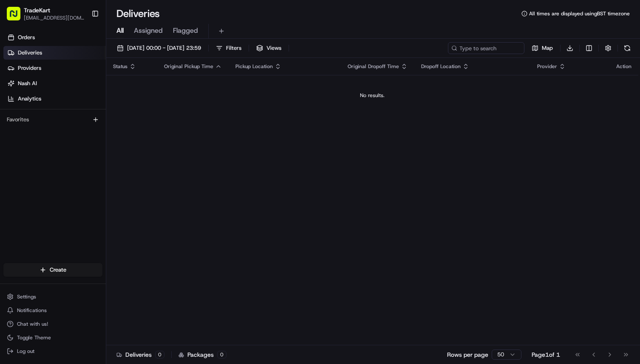 The width and height of the screenshot is (640, 364). I want to click on a: Nash AI, so click(54, 83).